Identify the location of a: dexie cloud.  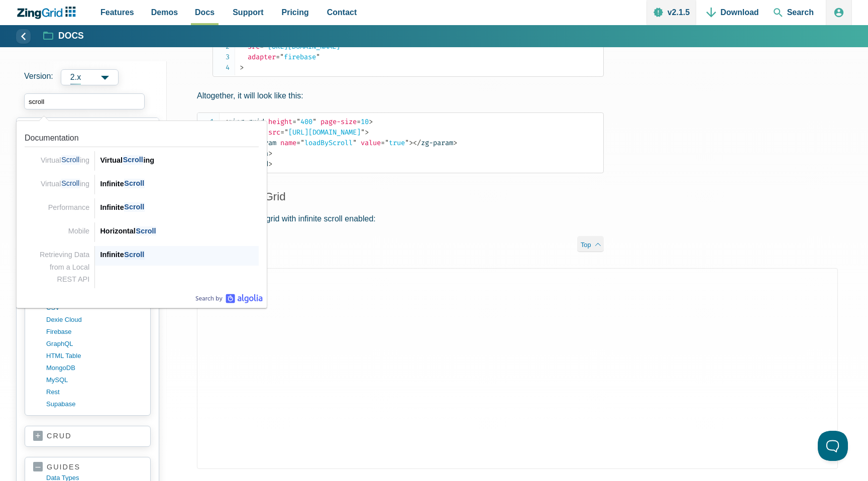
(94, 320).